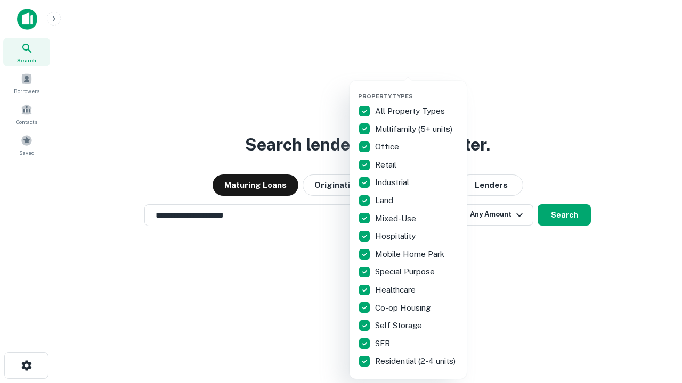 The image size is (682, 383). I want to click on div: Chat Widget, so click(655, 324).